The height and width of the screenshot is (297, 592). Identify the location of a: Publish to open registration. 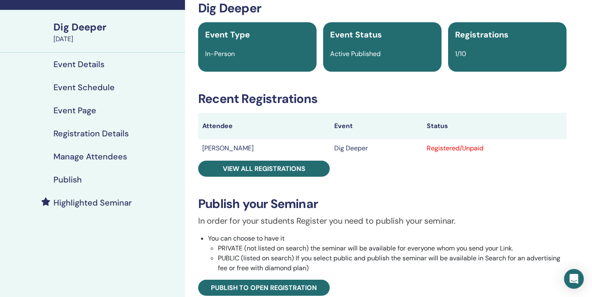
(264, 287).